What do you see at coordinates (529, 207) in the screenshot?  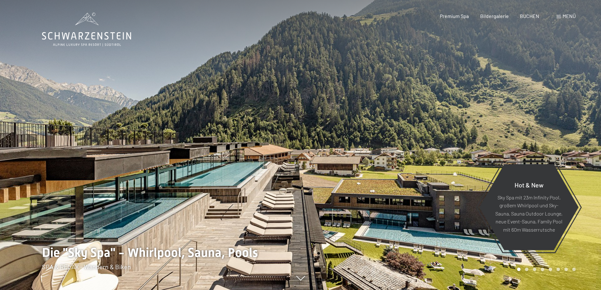 I see `a: Hot & New Sky Spa mit 23m Infinity Pool, großem Whirlpool und Sky-Sauna, Sauna Outdoor Lounge, ne...` at bounding box center [529, 207].